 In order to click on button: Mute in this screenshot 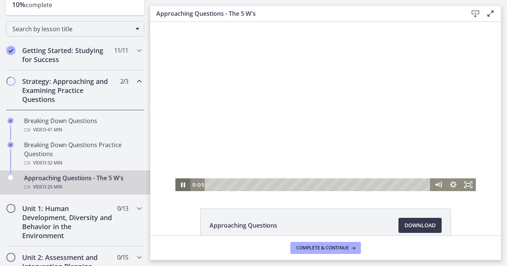, I will do `click(288, 163)`.